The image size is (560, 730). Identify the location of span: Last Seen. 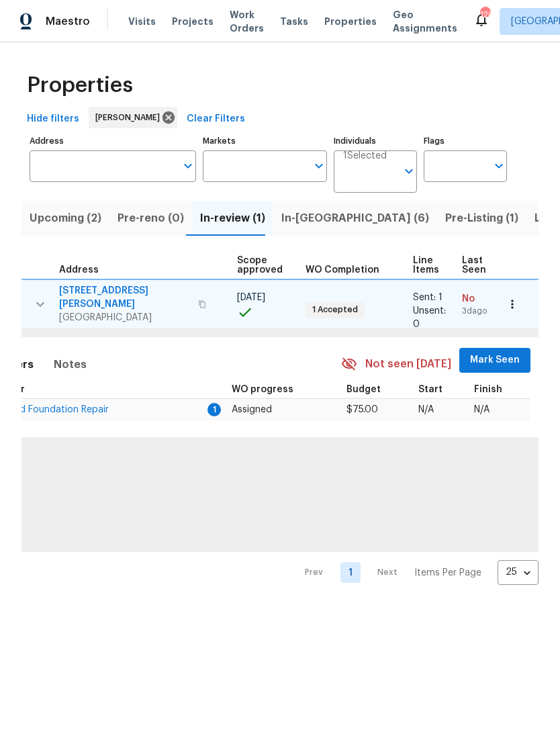
(474, 266).